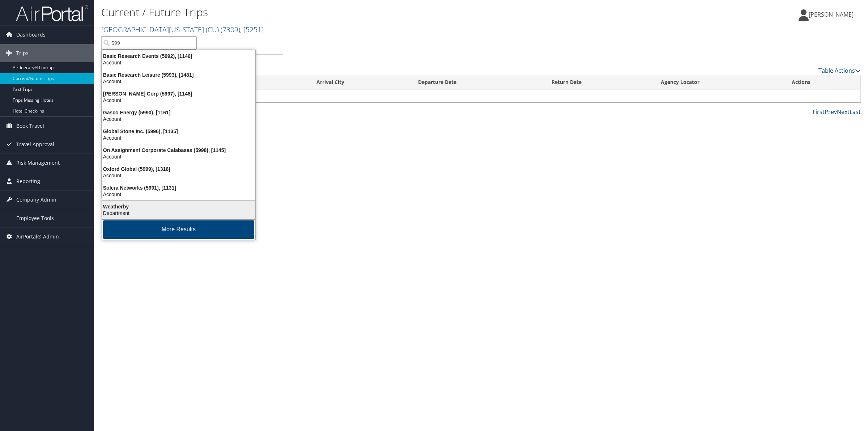 The width and height of the screenshot is (868, 431). What do you see at coordinates (178, 150) in the screenshot?
I see `div: On Assignment Corporate Calabasas (5998), [1145]` at bounding box center [178, 150].